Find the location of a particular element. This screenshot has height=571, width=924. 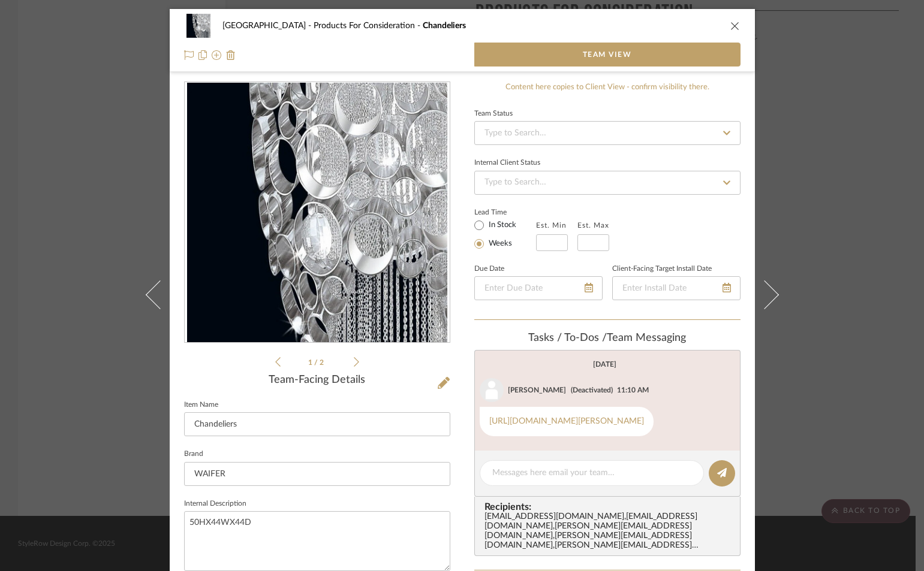

div: (Deactivated) is located at coordinates (592, 390).